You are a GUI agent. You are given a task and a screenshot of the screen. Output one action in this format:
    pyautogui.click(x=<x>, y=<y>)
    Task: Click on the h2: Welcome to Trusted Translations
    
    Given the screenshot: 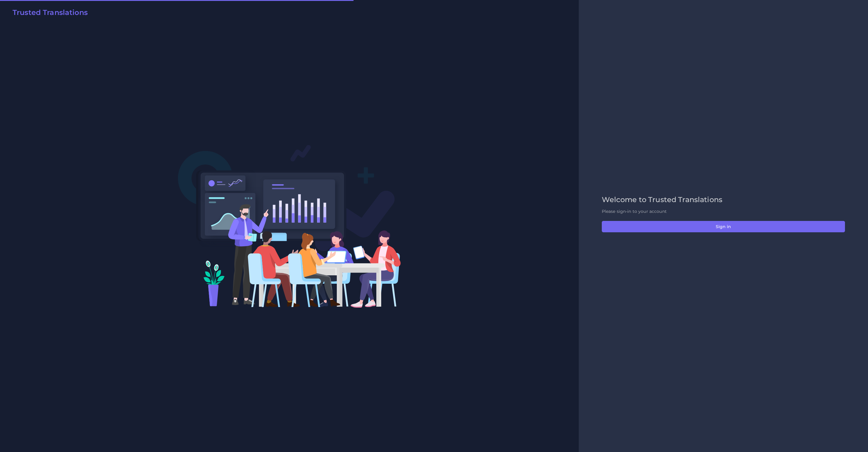 What is the action you would take?
    pyautogui.click(x=723, y=200)
    